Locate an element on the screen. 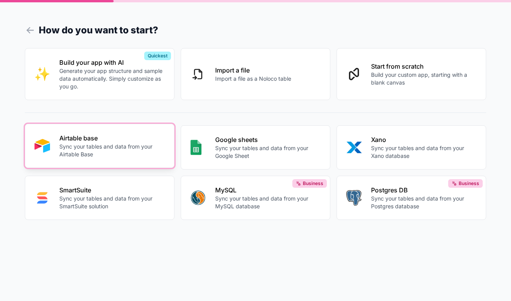 The width and height of the screenshot is (511, 301). h1: How do you want to start? is located at coordinates (256, 30).